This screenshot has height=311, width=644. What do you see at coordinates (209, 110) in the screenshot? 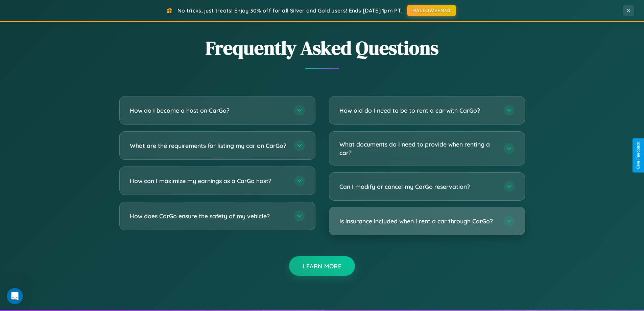
I see `h3: How do I become a host on CarGo?` at bounding box center [209, 110].